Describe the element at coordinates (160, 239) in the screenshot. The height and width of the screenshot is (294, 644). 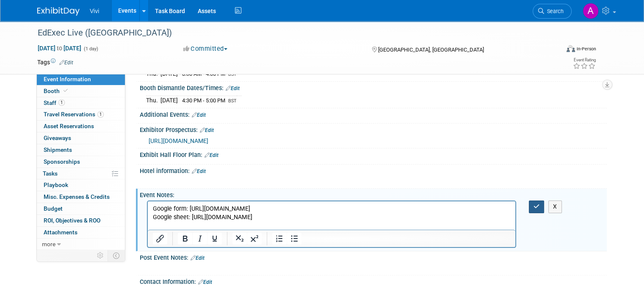
I see `button: Insert/edit link` at that location.